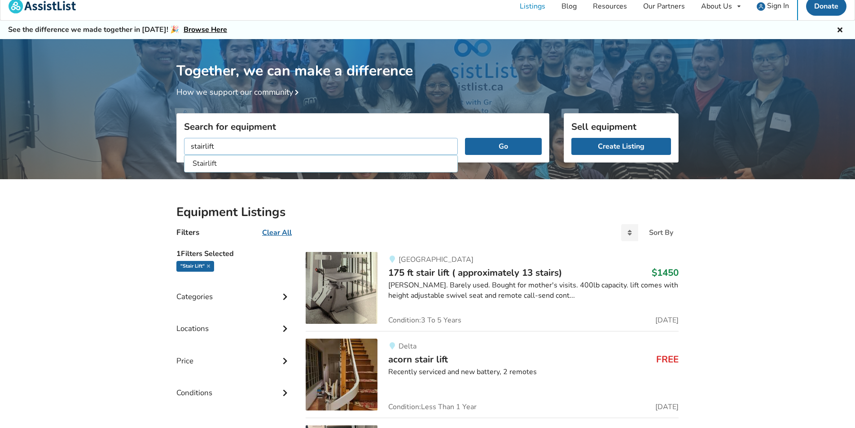 Image resolution: width=855 pixels, height=428 pixels. Describe the element at coordinates (425, 320) in the screenshot. I see `span: Condition: 3 To 5 Years` at that location.